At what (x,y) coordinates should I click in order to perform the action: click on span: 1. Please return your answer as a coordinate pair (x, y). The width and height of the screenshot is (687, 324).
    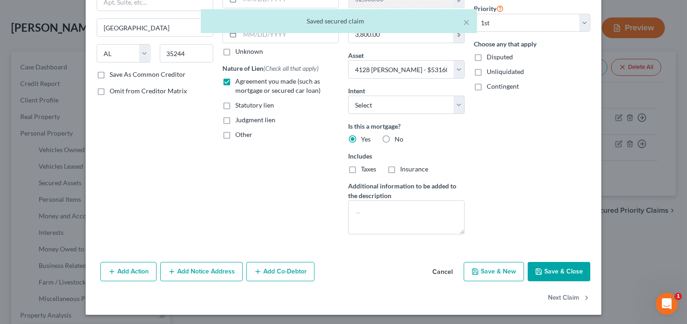
    Looking at the image, I should click on (678, 297).